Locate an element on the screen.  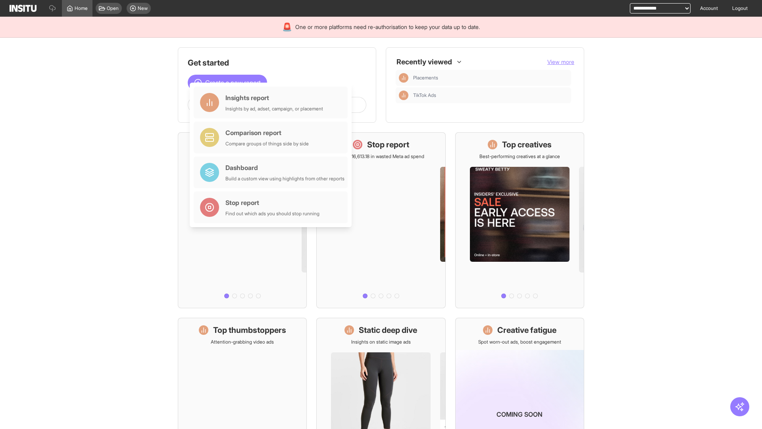
div: Comparison report is located at coordinates (267, 133).